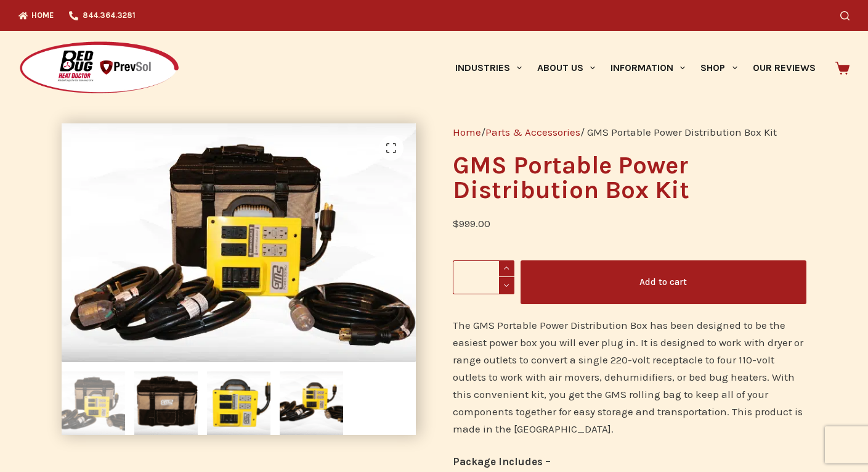 The image size is (868, 472). I want to click on a: GMS Portable Power Distribution full kit, compare to TurtlePro Power Distribution Box and Step Do..., so click(240, 242).